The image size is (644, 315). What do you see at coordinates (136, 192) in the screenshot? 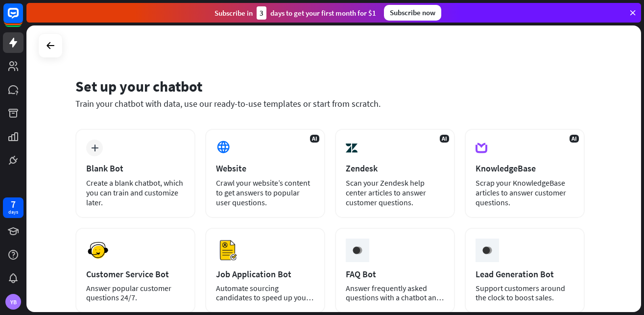
I see `div: Create a blank chatbot, which you can train and customize later.` at bounding box center [136, 192].